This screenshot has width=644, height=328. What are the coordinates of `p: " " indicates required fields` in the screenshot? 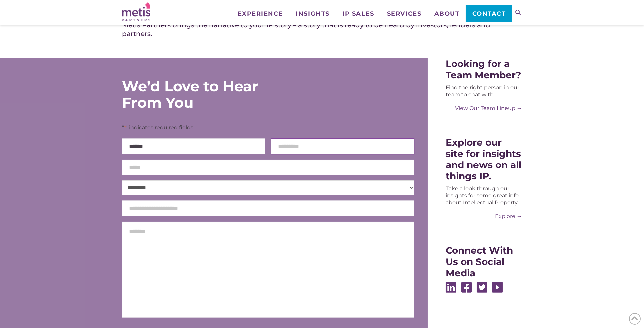 It's located at (268, 128).